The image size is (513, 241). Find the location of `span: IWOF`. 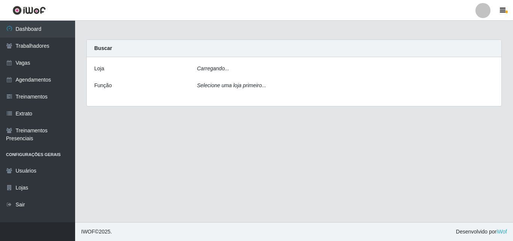

span: IWOF is located at coordinates (88, 232).